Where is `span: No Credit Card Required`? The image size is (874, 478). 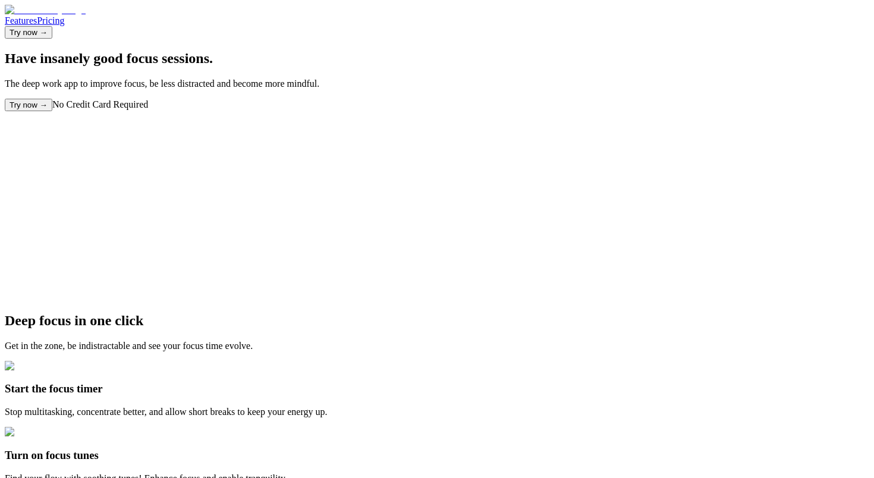
span: No Credit Card Required is located at coordinates (100, 104).